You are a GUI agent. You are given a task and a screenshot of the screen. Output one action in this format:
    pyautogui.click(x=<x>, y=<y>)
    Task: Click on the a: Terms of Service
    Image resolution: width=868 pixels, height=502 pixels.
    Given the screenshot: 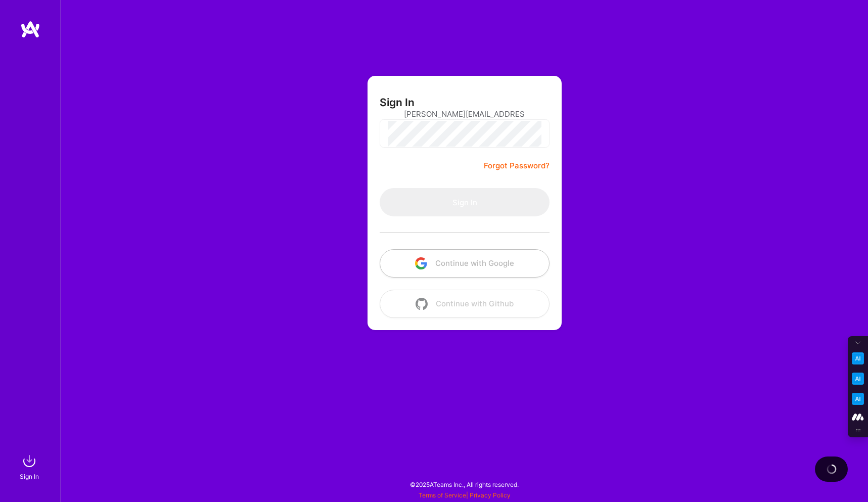 What is the action you would take?
    pyautogui.click(x=442, y=495)
    